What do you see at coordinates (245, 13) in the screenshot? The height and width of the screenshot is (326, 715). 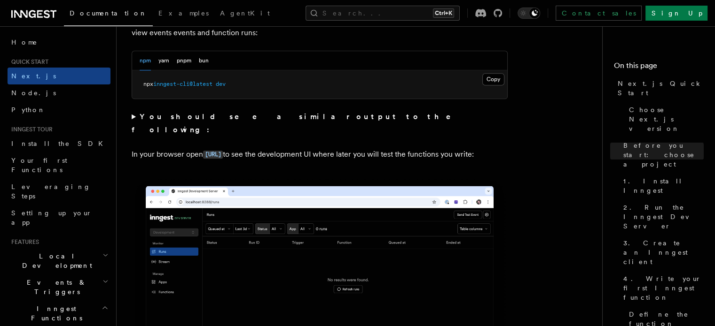 I see `span: AgentKit` at bounding box center [245, 13].